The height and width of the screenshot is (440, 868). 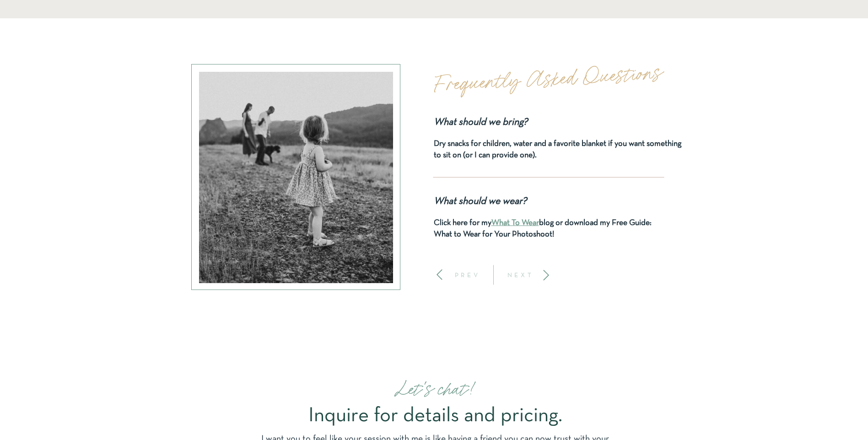 What do you see at coordinates (467, 275) in the screenshot?
I see `p: PREV` at bounding box center [467, 275].